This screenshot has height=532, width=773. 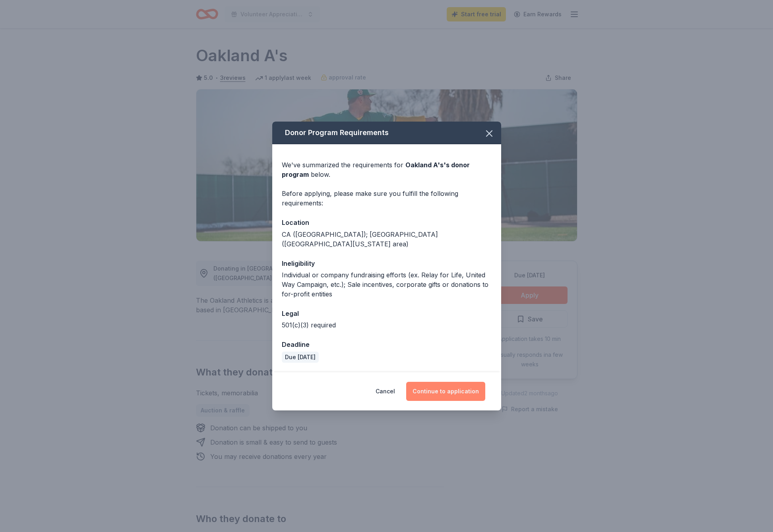 What do you see at coordinates (386, 198) in the screenshot?
I see `div: Before applying, please make sure you fulfill the following requirements:` at bounding box center [386, 198].